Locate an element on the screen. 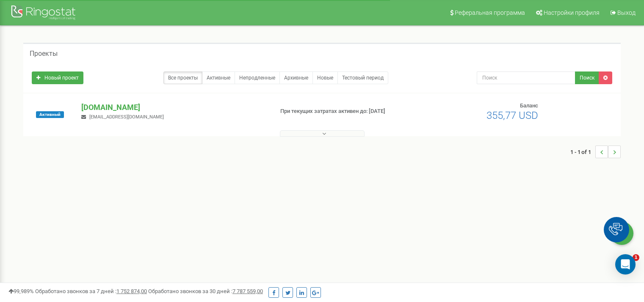 The image size is (644, 302). span: Выход is located at coordinates (627, 13).